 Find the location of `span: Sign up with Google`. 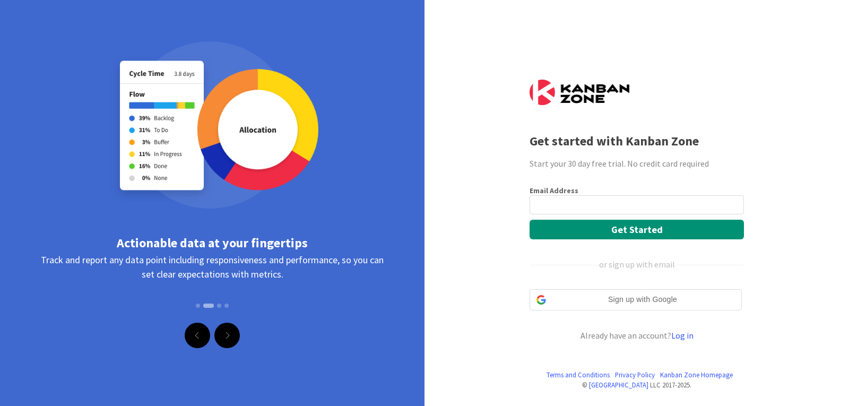

span: Sign up with Google is located at coordinates (643, 299).